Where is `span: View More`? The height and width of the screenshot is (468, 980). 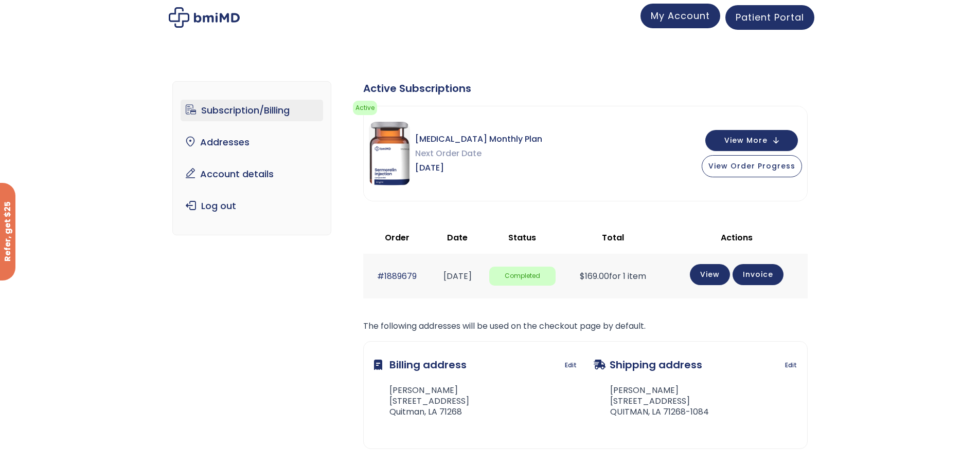 span: View More is located at coordinates (746, 140).